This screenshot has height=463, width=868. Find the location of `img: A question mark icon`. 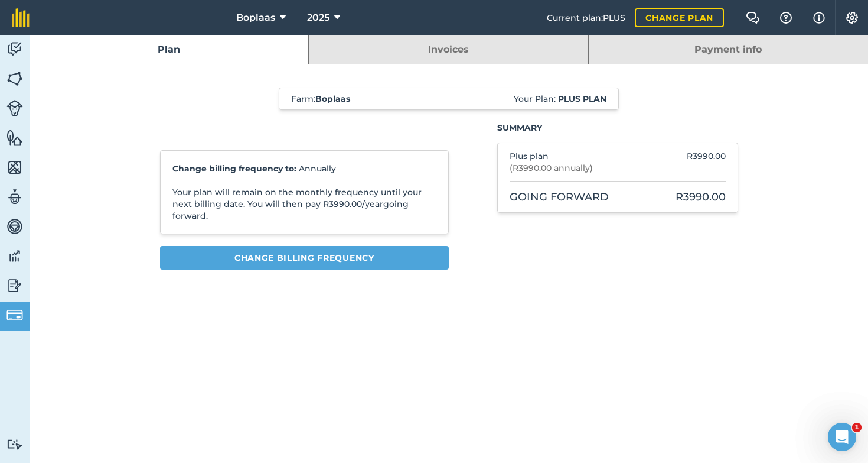

img: A question mark icon is located at coordinates (786, 18).